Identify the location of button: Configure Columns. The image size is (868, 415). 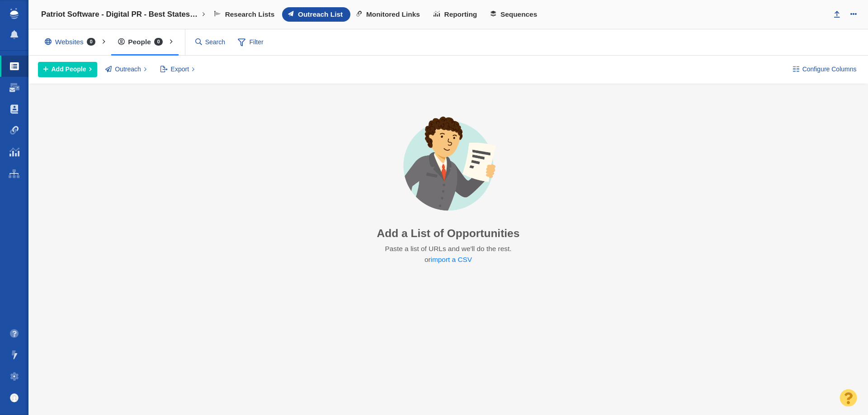
(825, 70).